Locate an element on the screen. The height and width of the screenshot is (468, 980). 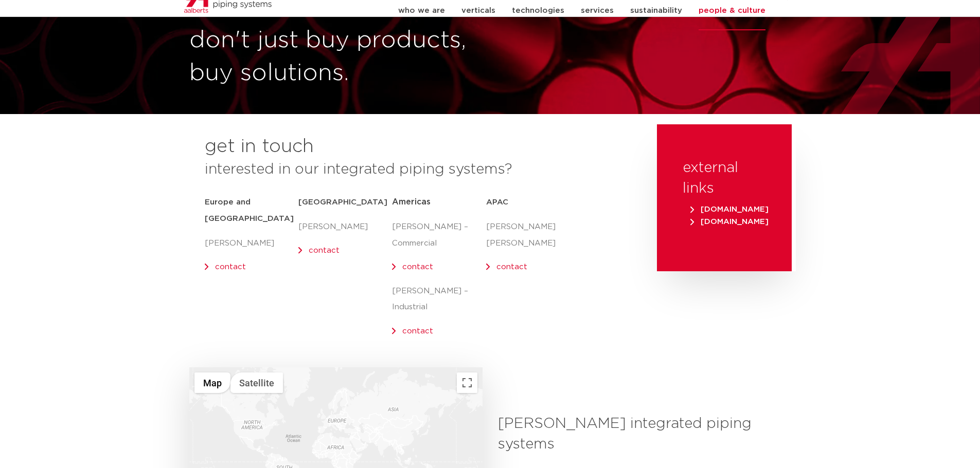
h3: external links is located at coordinates (724, 179).